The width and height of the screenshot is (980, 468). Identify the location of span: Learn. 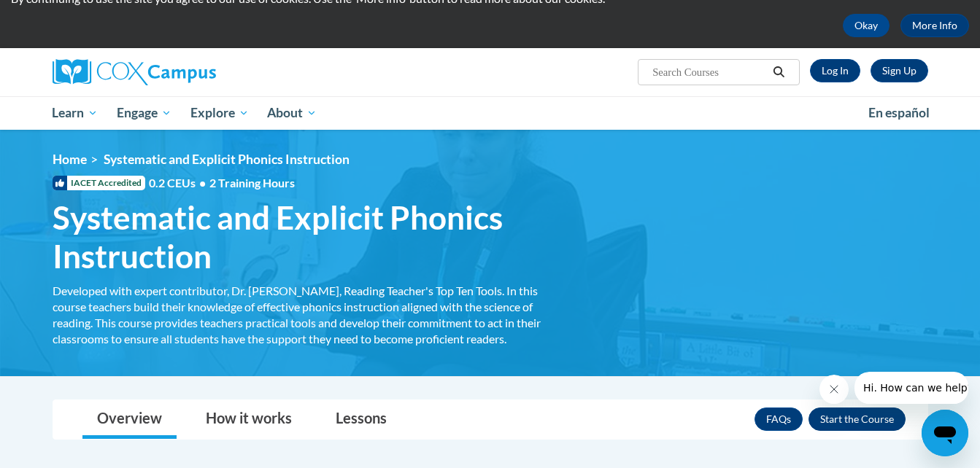
(75, 113).